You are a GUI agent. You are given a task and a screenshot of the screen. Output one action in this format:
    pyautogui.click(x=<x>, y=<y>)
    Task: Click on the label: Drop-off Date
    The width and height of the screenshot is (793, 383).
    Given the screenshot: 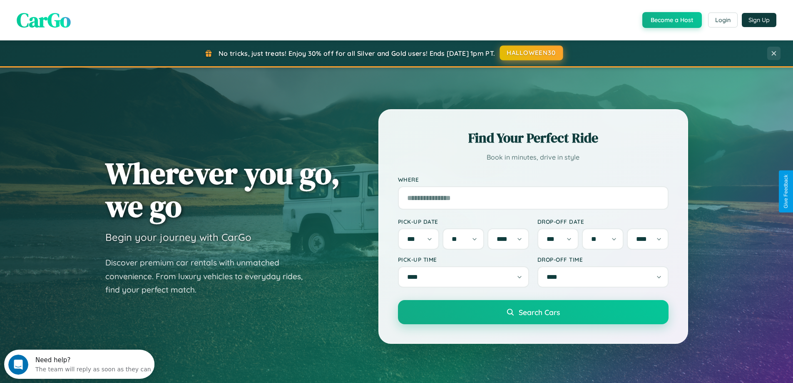 What is the action you would take?
    pyautogui.click(x=603, y=221)
    